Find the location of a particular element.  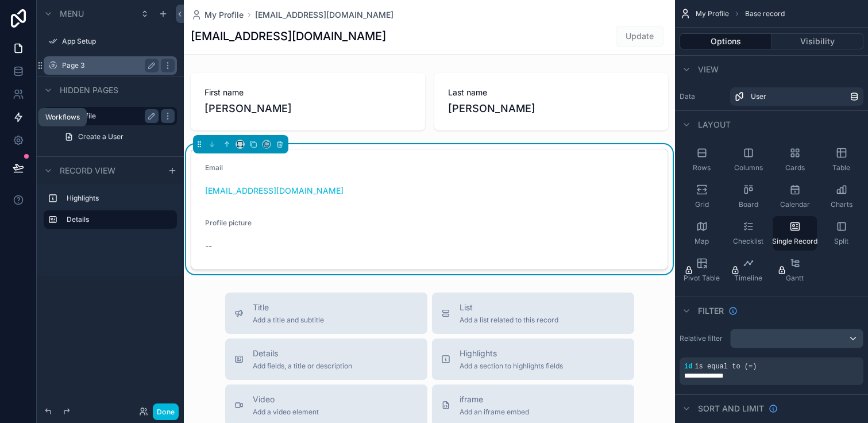

span: Split is located at coordinates (842, 241).